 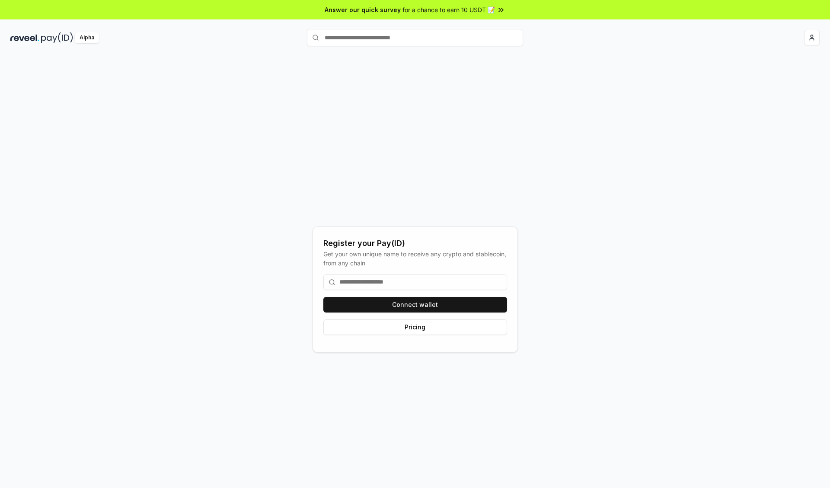 I want to click on button: Pricing, so click(x=415, y=327).